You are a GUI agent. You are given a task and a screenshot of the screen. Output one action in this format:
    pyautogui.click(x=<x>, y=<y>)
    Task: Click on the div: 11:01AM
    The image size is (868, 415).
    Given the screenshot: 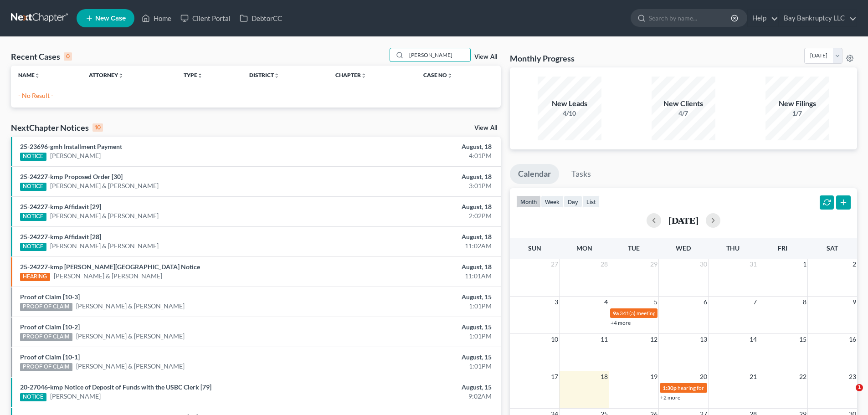 What is the action you would take?
    pyautogui.click(x=416, y=276)
    